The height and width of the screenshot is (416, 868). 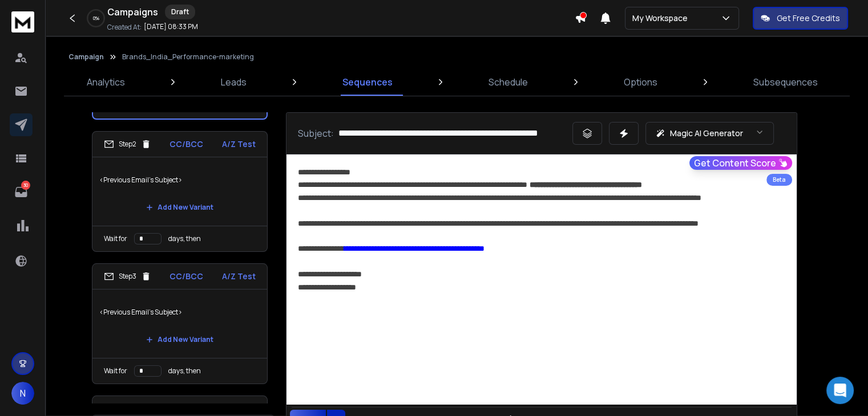 What do you see at coordinates (779, 180) in the screenshot?
I see `div: Beta` at bounding box center [779, 180].